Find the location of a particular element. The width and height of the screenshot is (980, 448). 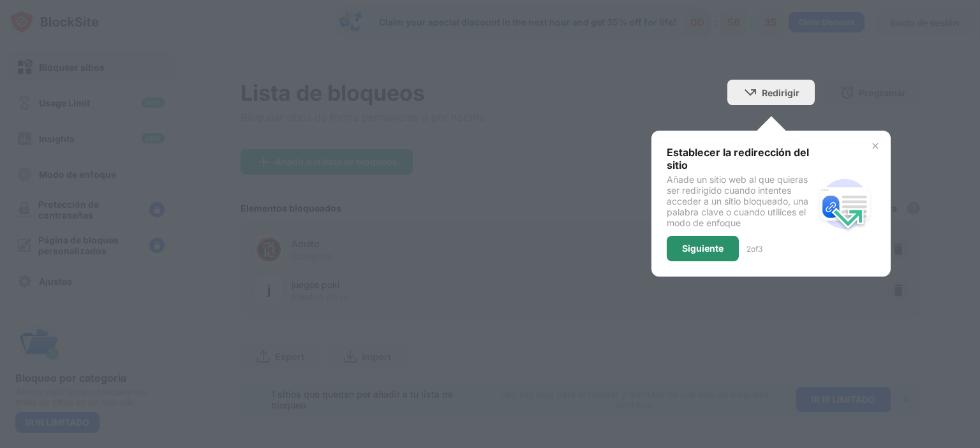

div: Redirigir is located at coordinates (780, 92).